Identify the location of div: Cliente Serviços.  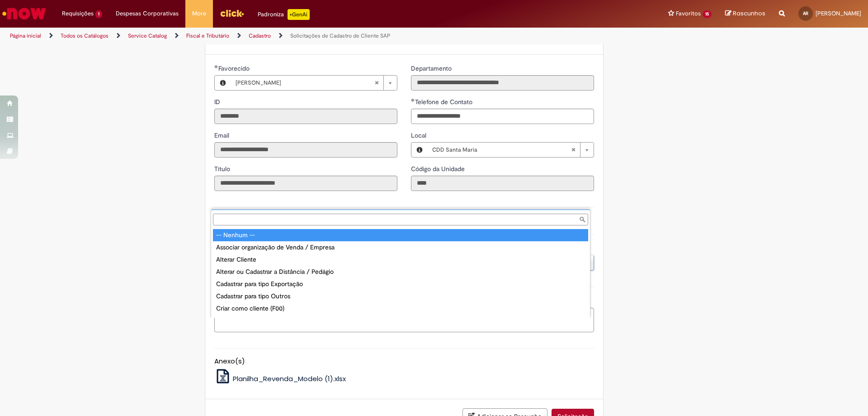
(401, 320).